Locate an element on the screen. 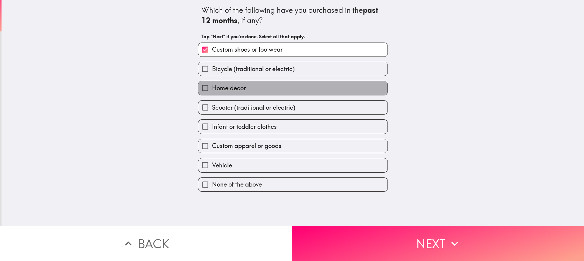  span: None of the above is located at coordinates (237, 185).